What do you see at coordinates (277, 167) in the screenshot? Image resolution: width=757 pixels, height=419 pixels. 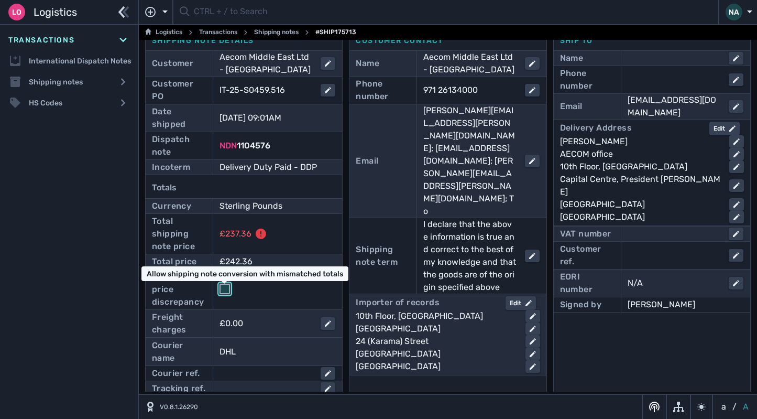 I see `div: Delivery Duty Paid - DDP` at bounding box center [277, 167].